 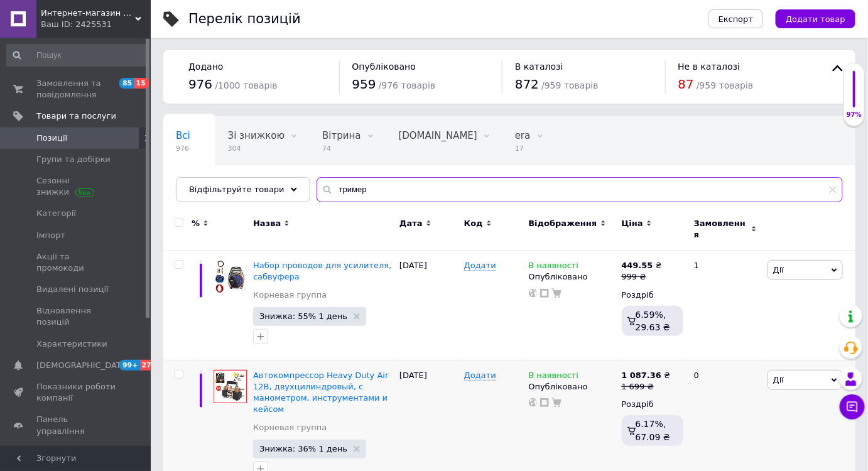 What do you see at coordinates (527, 84) in the screenshot?
I see `span: 872` at bounding box center [527, 84].